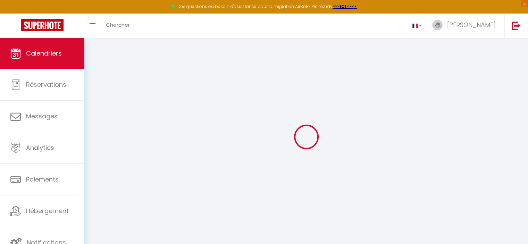  Describe the element at coordinates (345, 6) in the screenshot. I see `strong: >>> ICI <<<<` at that location.